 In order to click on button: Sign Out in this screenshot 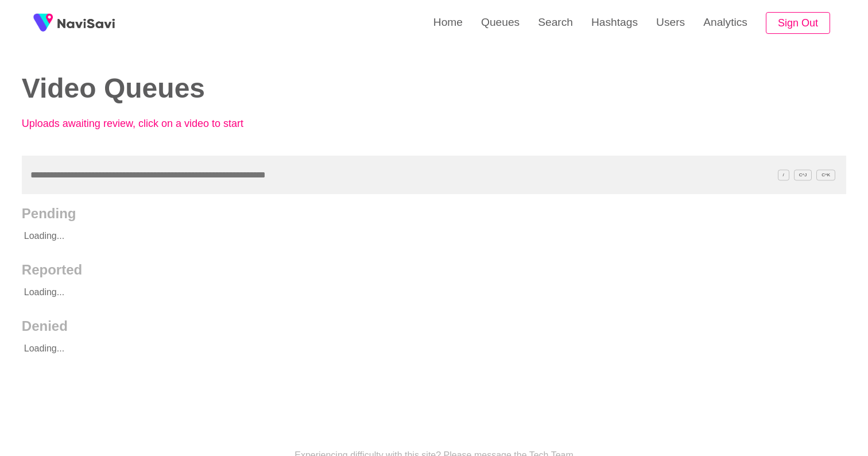, I will do `click(798, 23)`.